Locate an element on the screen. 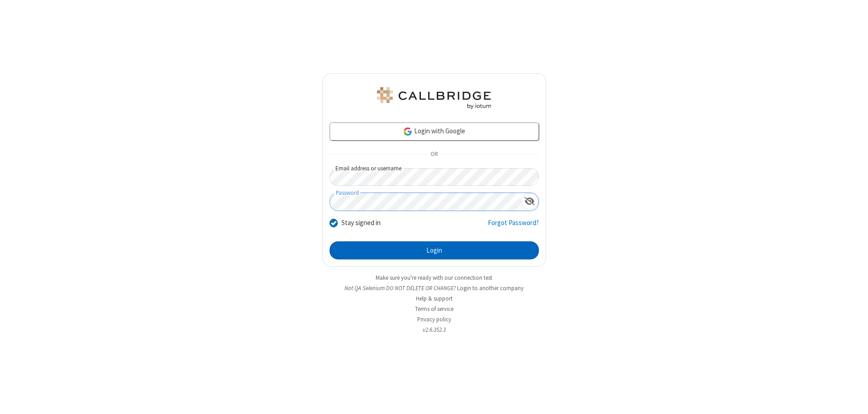  a: Privacy policy is located at coordinates (434, 319).